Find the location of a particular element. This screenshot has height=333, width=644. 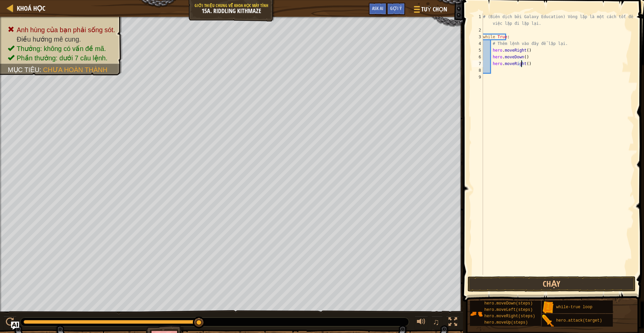

span: Chưa hoàn thành is located at coordinates (75, 69).